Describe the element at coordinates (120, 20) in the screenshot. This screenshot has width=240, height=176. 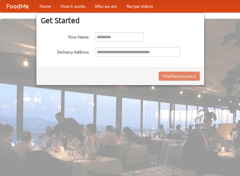
I see `h3: Get Started` at that location.